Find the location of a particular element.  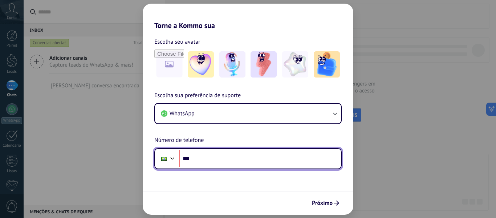

span: Número de telefone is located at coordinates (179, 140).